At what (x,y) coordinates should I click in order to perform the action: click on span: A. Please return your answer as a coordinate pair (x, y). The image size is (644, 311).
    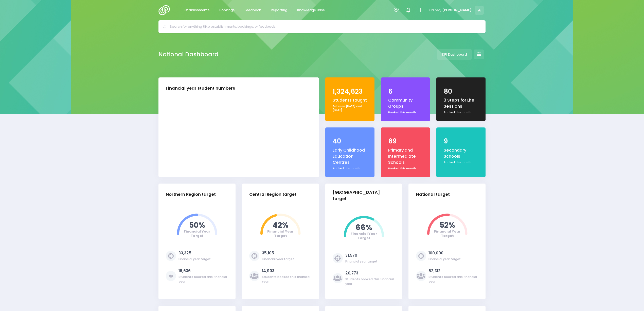
    Looking at the image, I should click on (479, 10).